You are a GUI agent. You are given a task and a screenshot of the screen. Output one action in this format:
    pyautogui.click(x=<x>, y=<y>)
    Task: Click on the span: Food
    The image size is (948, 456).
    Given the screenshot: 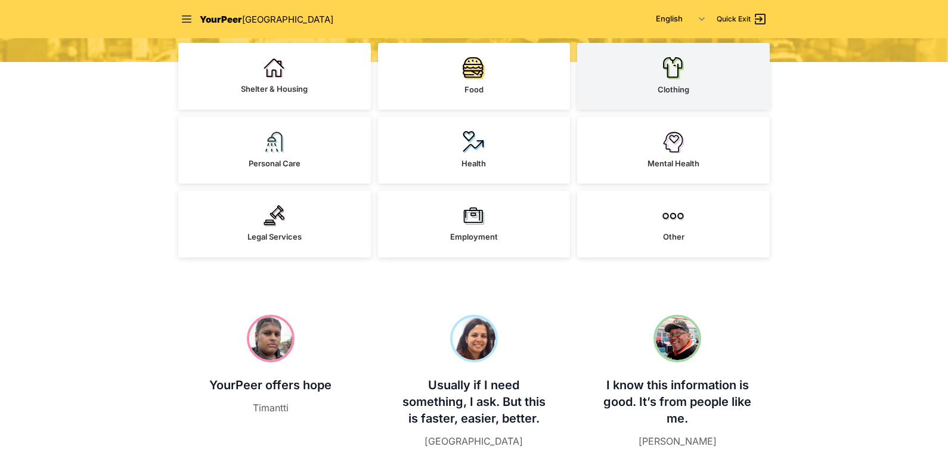 What is the action you would take?
    pyautogui.click(x=474, y=89)
    